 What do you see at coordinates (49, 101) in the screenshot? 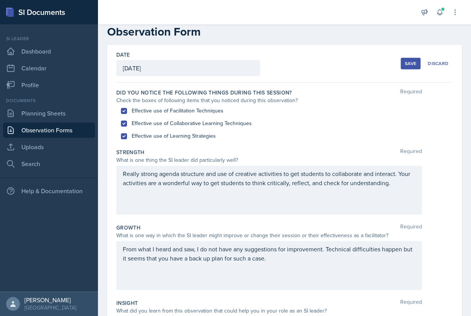
I see `div: Documents` at bounding box center [49, 101].